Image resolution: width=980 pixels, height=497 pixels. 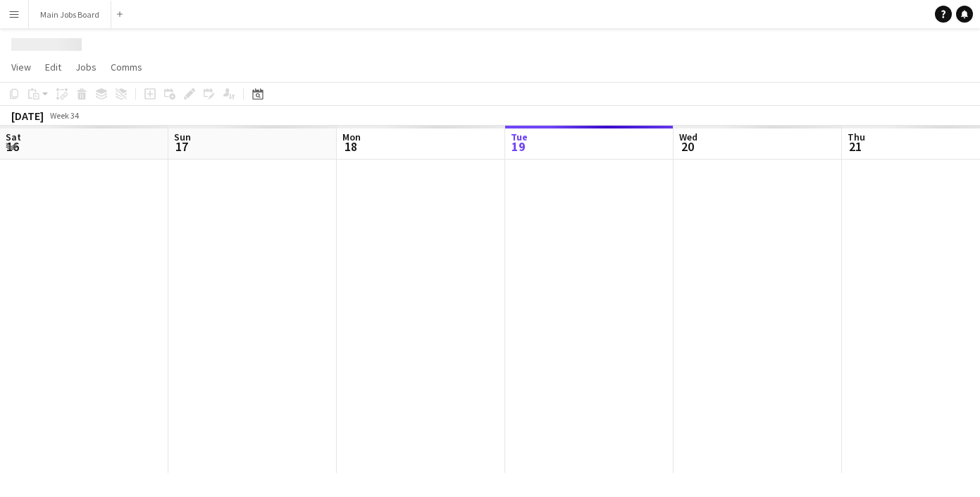 What do you see at coordinates (351, 146) in the screenshot?
I see `span: 18` at bounding box center [351, 146].